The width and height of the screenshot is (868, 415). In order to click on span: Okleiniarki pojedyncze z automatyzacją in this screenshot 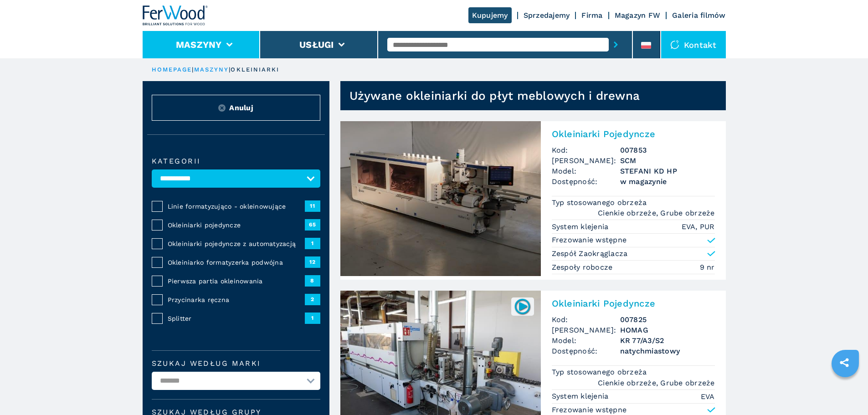, I will do `click(236, 243)`.